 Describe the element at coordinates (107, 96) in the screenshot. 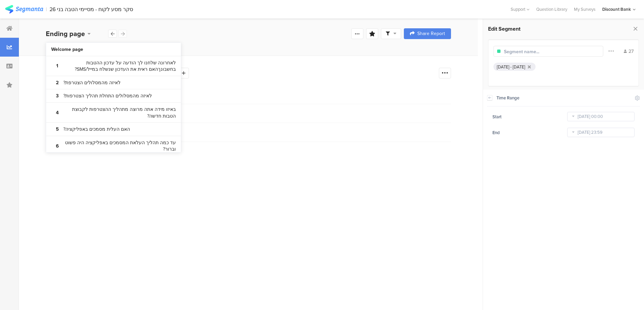

I see `bdi: לאיזה מהמסלולים התחלת תהליך הצטרפות?` at that location.